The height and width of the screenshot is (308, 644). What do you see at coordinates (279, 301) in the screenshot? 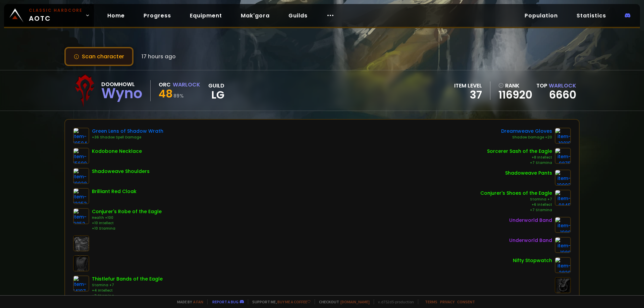
I see `span: Support me,` at bounding box center [279, 301].